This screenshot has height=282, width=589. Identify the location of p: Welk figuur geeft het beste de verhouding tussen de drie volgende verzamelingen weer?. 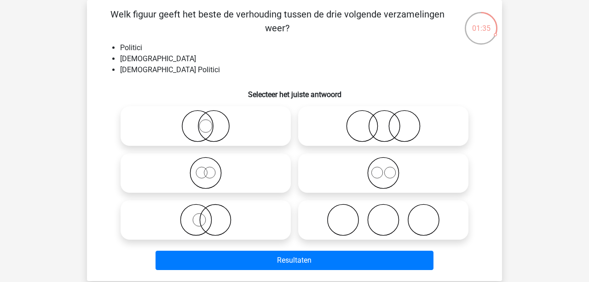
(277, 21).